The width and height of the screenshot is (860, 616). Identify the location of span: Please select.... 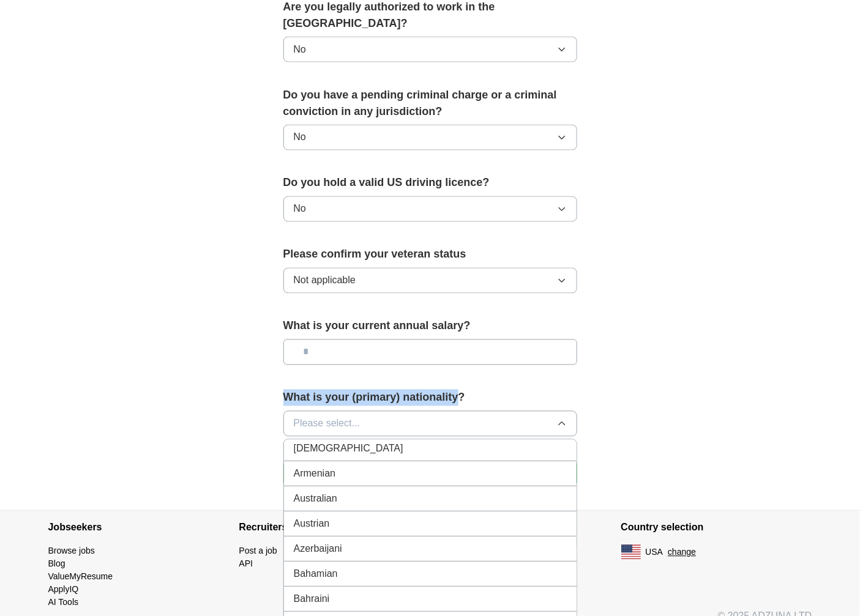
(326, 424).